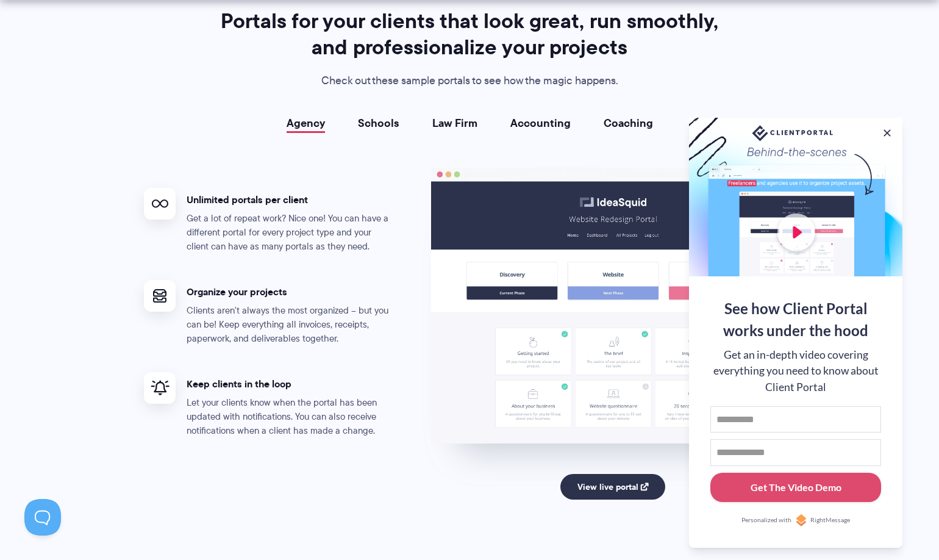 The width and height of the screenshot is (939, 560). What do you see at coordinates (290, 232) in the screenshot?
I see `p: Get a lot of repeat work? Nice one! You can have a different portal for every project type and yo...` at bounding box center [290, 232].